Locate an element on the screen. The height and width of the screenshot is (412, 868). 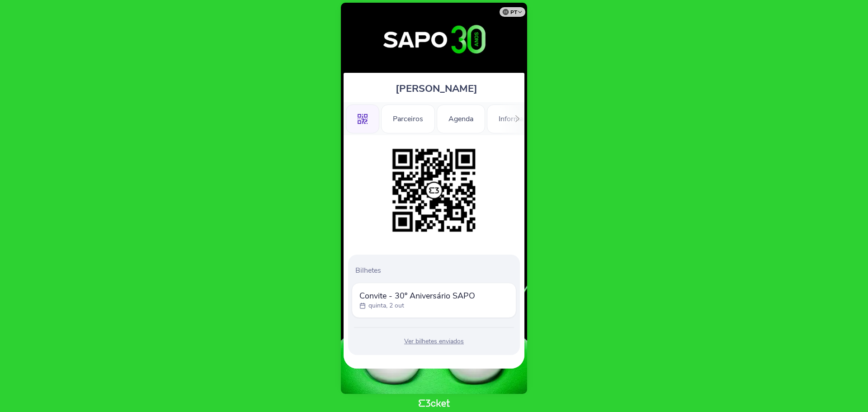
div: Informações Adicionais is located at coordinates (536, 119).